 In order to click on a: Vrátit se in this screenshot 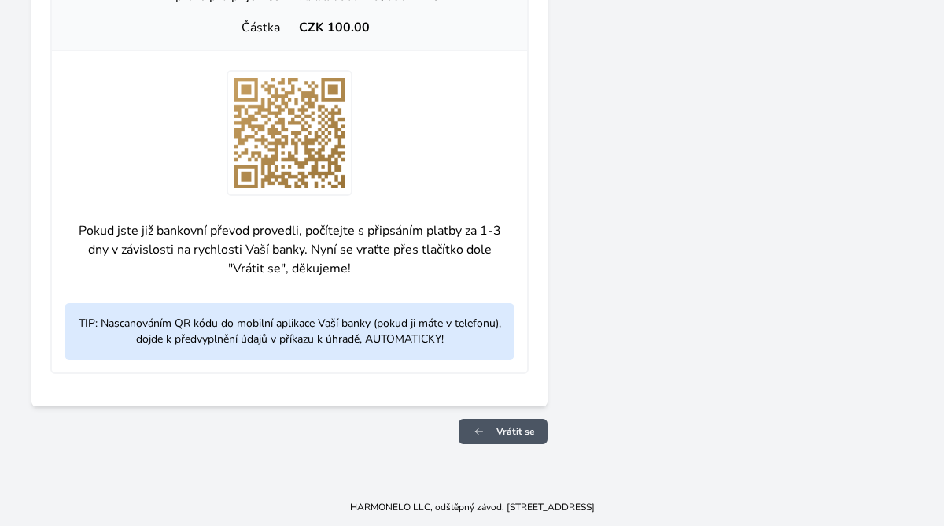, I will do `click(503, 431)`.